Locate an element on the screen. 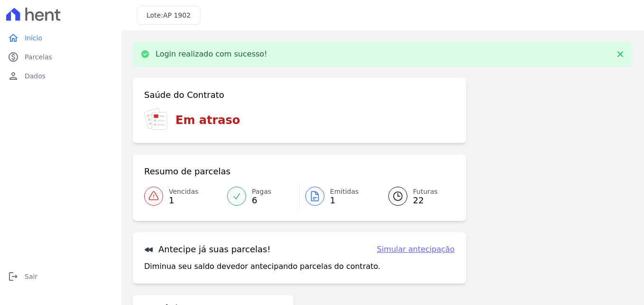 The height and width of the screenshot is (305, 644). span: AP 1902 is located at coordinates (177, 15).